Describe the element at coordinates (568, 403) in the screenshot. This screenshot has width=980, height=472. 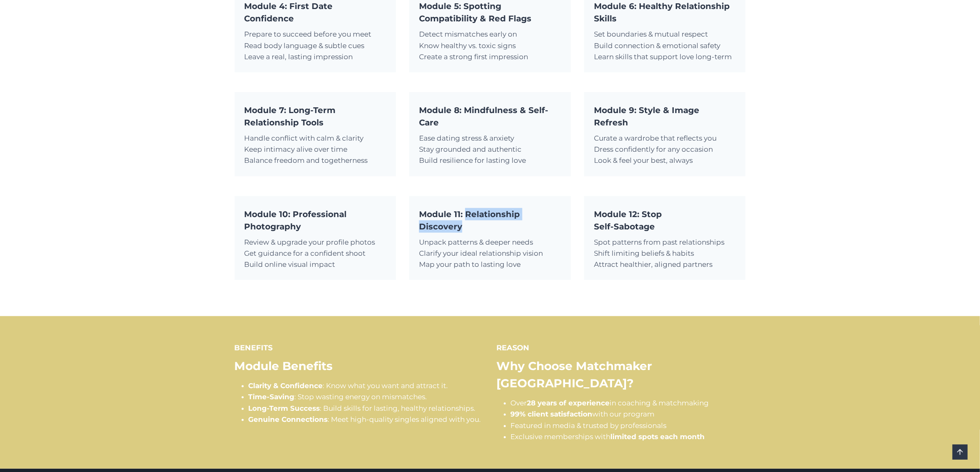
I see `strong: 28 years of experience` at that location.